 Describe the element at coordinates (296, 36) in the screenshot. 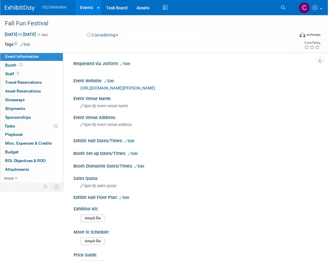

I see `div: Event Format` at that location.